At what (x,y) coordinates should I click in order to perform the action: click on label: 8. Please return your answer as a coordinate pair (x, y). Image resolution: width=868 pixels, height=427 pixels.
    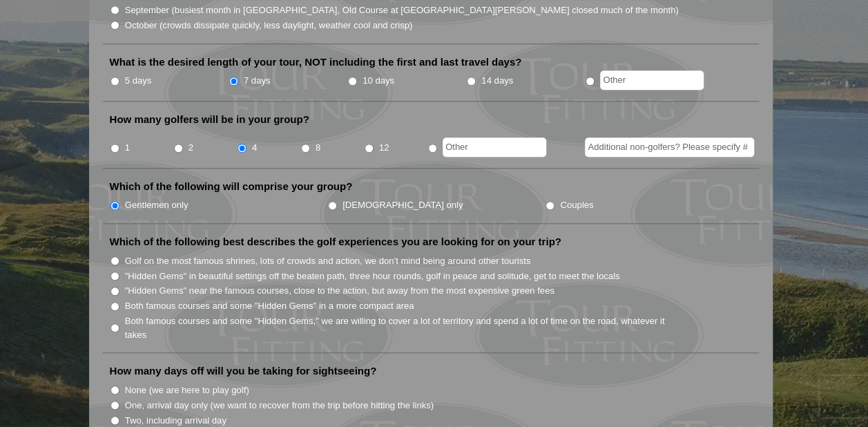
    Looking at the image, I should click on (317, 148).